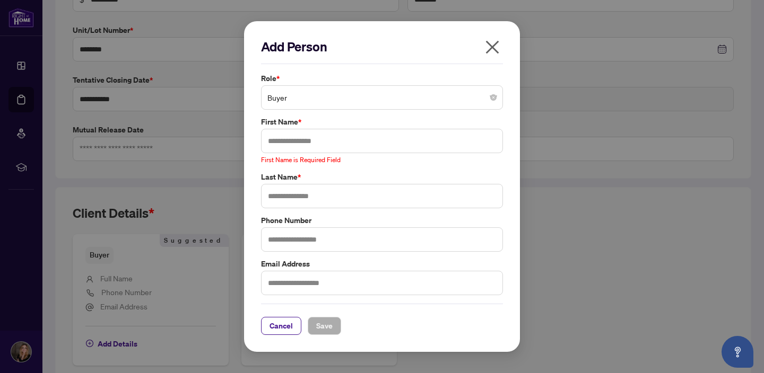 The width and height of the screenshot is (764, 373). I want to click on span: Cancel, so click(281, 326).